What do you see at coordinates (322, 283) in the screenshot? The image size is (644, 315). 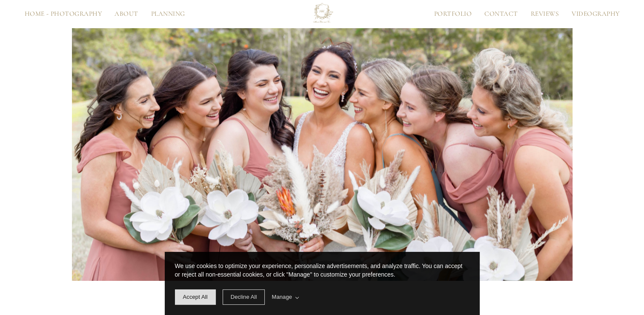 I see `div: cookieconsent` at bounding box center [322, 283].